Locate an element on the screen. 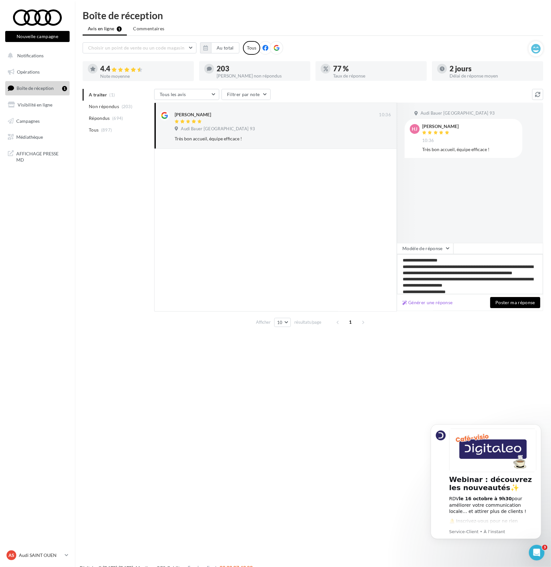  span: (694) is located at coordinates (118, 118).